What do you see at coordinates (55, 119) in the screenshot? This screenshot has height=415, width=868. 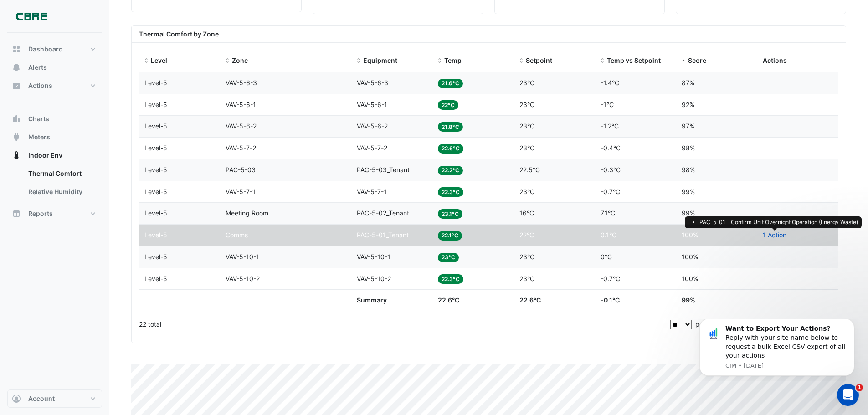 I see `button: Charts` at bounding box center [55, 119].